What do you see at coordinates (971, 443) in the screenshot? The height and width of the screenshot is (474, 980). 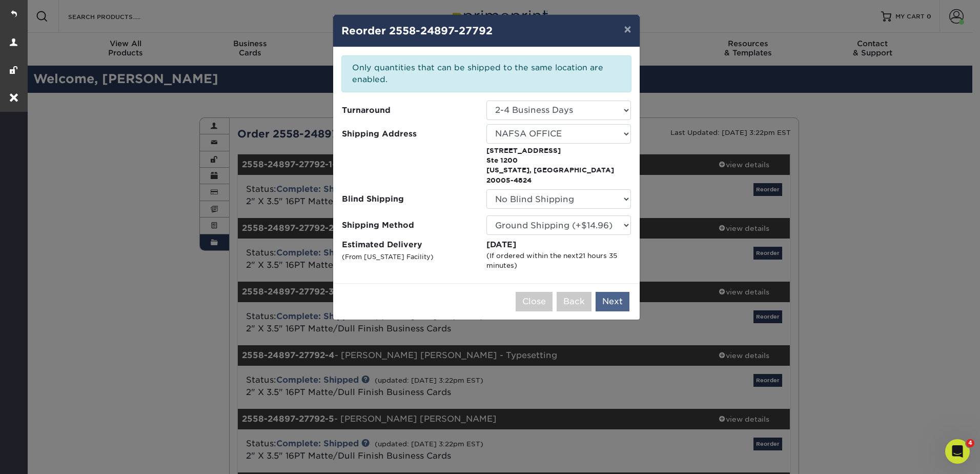 I see `span: 4` at bounding box center [971, 443].